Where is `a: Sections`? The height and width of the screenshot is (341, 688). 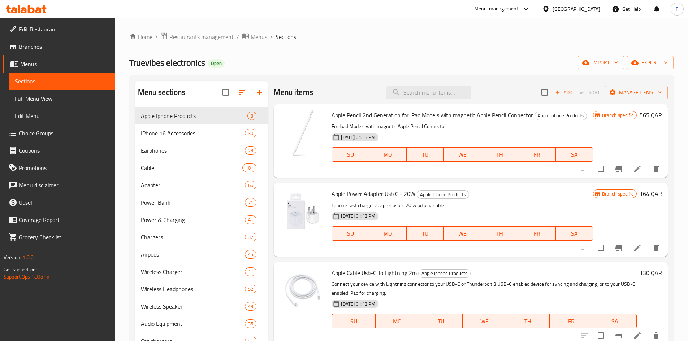
a: Sections is located at coordinates (62, 81).